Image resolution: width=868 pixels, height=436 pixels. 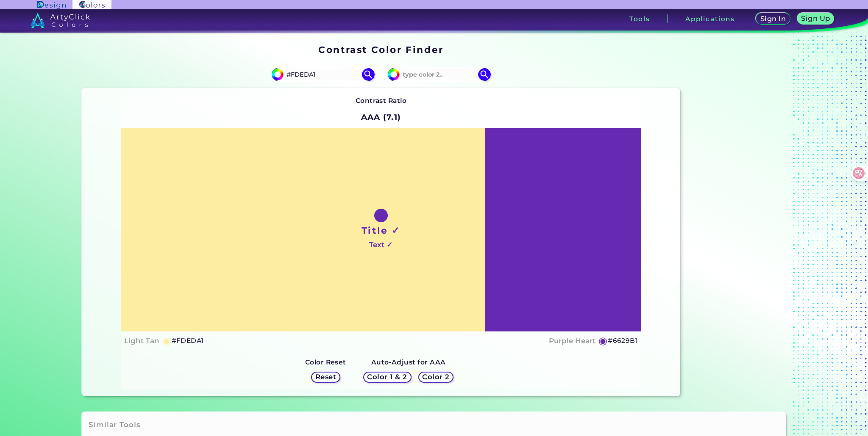 What do you see at coordinates (388, 377) in the screenshot?
I see `h5: Color 1 & 2` at bounding box center [388, 377].